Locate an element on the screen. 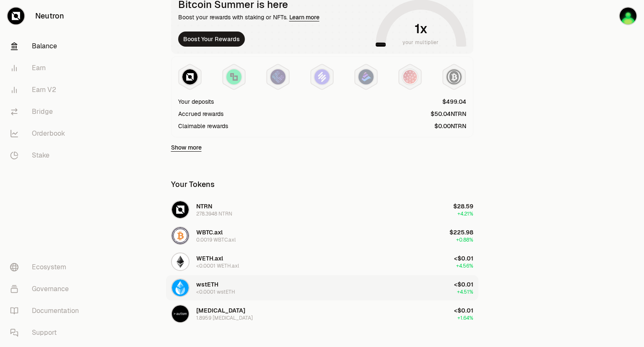 Image resolution: width=644 pixels, height=347 pixels. img: NTRN is located at coordinates (190, 77).